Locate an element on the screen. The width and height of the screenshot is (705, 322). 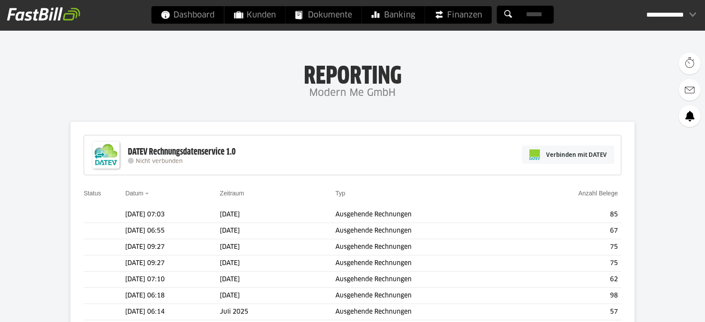
a: Anzahl Belege is located at coordinates (598, 193).